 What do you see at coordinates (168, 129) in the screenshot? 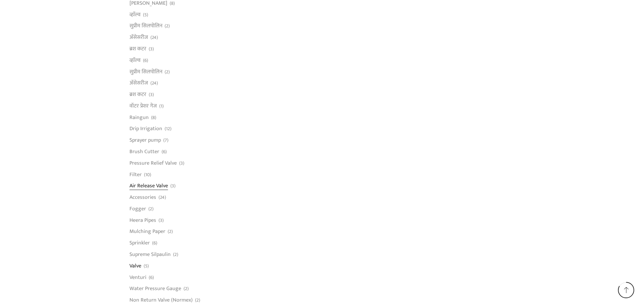
I see `span: (12)` at bounding box center [168, 129].